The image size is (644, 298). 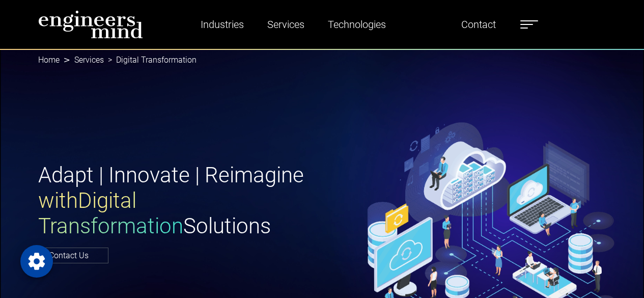 What do you see at coordinates (322, 60) in the screenshot?
I see `nav: breadcrumb` at bounding box center [322, 60].